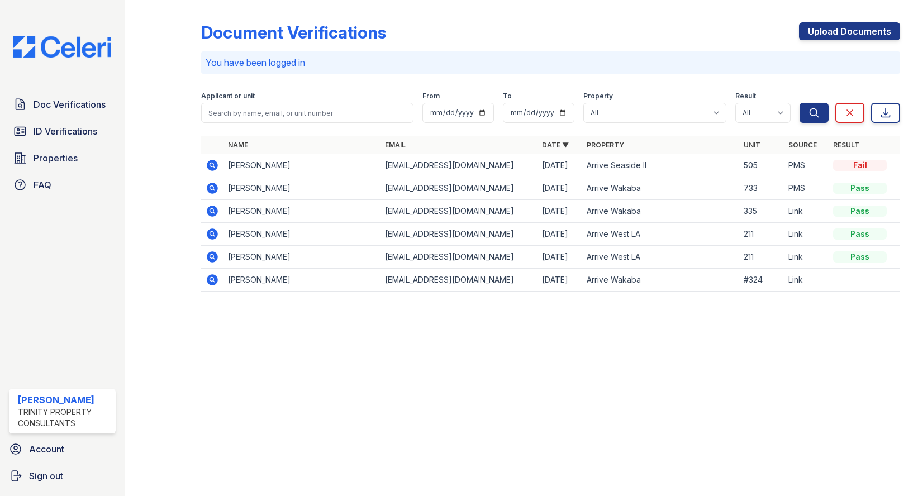 The height and width of the screenshot is (496, 918). What do you see at coordinates (62, 476) in the screenshot?
I see `button: Sign out` at bounding box center [62, 476].